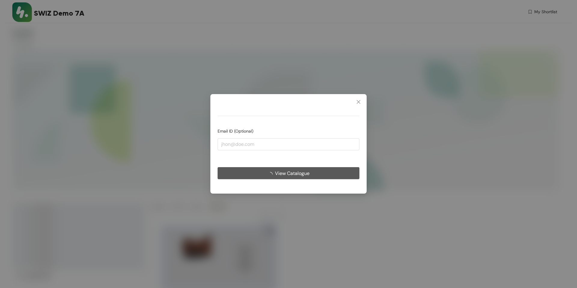 This screenshot has width=577, height=288. Describe the element at coordinates (224, 107) in the screenshot. I see `img: Buyer Portal` at that location.